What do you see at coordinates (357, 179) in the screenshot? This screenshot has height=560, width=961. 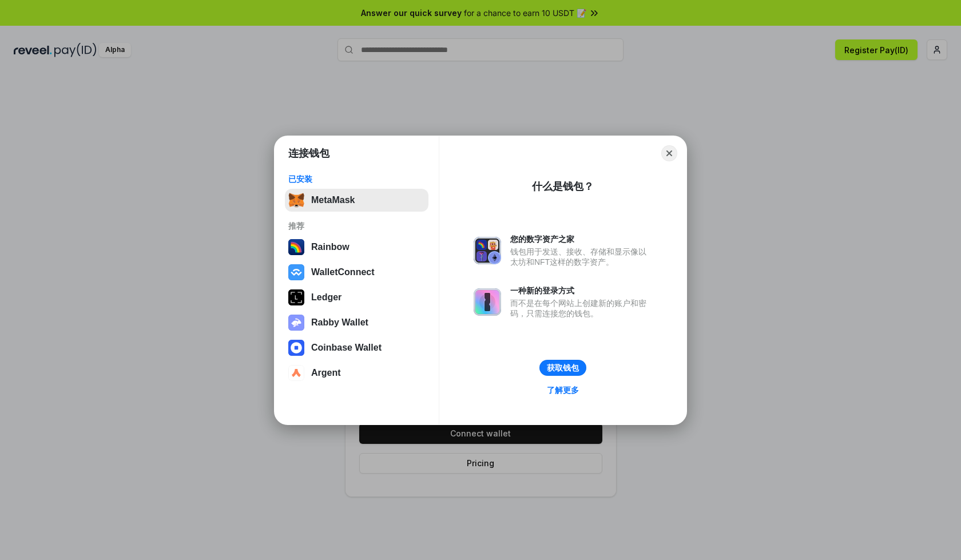 I see `div: 已安装` at bounding box center [357, 179].